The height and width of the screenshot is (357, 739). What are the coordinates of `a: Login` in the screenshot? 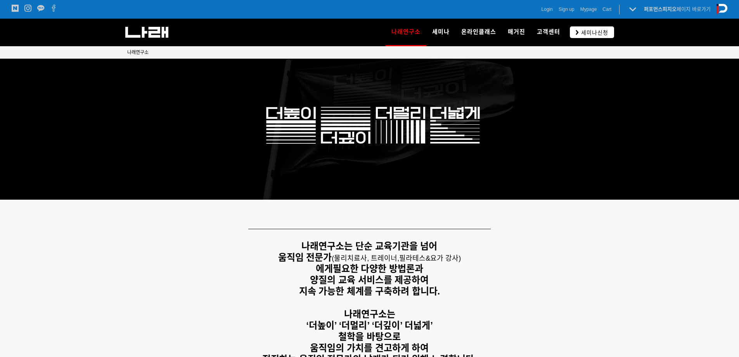 It's located at (547, 9).